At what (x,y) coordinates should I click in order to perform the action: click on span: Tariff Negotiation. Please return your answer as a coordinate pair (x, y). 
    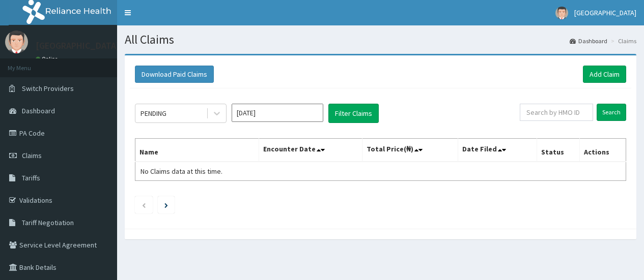
    Looking at the image, I should click on (48, 223).